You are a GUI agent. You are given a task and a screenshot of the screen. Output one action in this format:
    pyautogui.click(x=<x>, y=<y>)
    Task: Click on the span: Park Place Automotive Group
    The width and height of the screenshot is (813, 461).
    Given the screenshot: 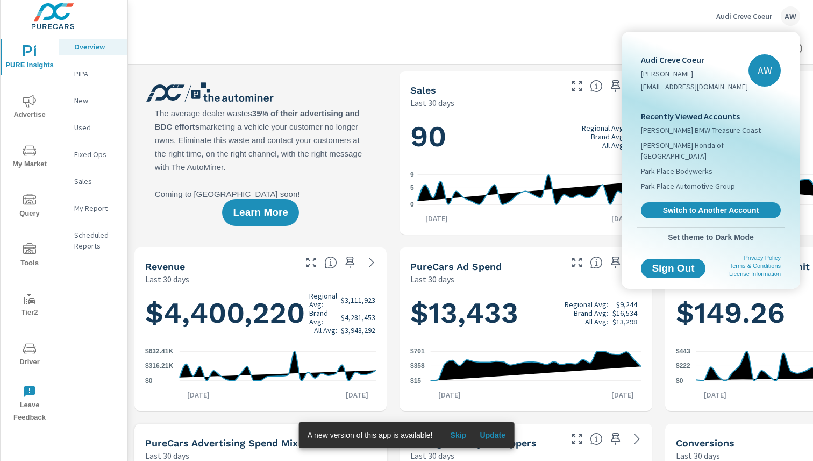 What is the action you would take?
    pyautogui.click(x=688, y=186)
    